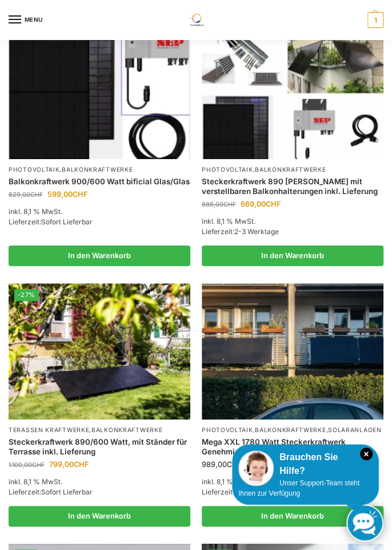  Describe the element at coordinates (293, 447) in the screenshot. I see `a: Mega XXL 1780 Watt Steckerkraftwerk Genehmigungsfrei.` at that location.